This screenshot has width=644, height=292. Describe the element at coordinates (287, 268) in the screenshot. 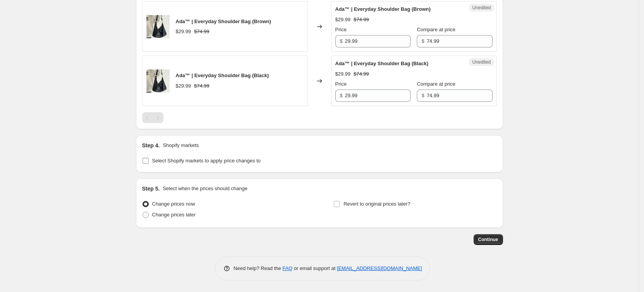

I see `a: FAQ` at that location.